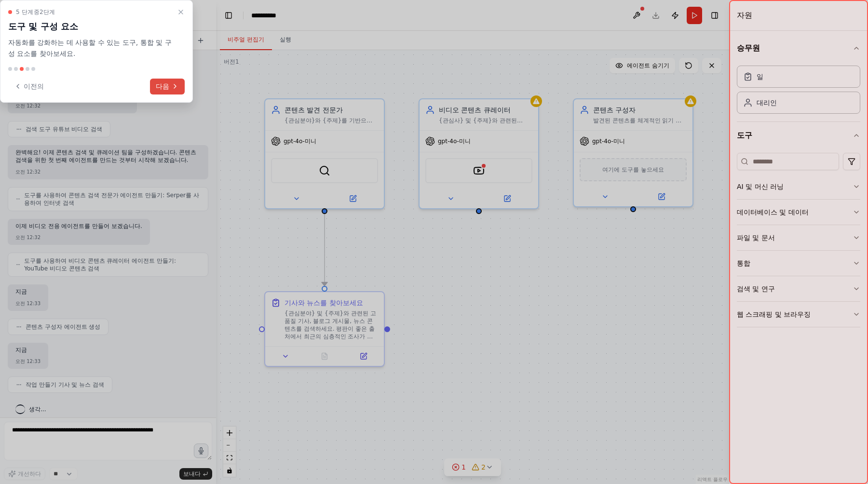  What do you see at coordinates (167, 86) in the screenshot?
I see `button: 다음` at bounding box center [167, 86].